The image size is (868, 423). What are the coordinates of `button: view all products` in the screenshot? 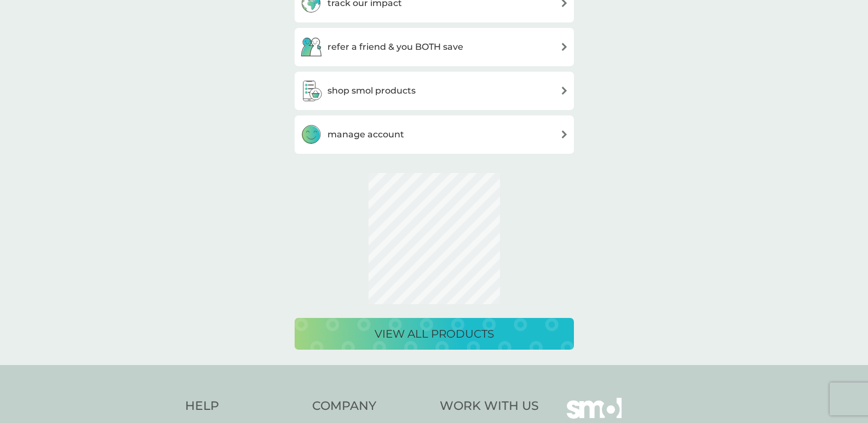 It's located at (434, 334).